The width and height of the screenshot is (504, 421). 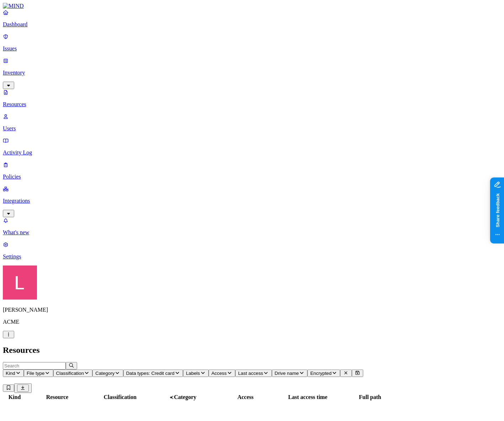 I want to click on a: Activity Log, so click(x=252, y=147).